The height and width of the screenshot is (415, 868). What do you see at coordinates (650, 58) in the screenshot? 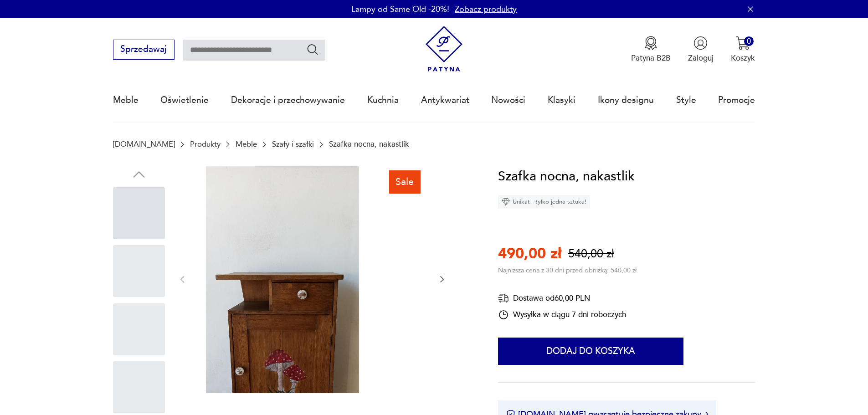
I see `p: Patyna B2B` at bounding box center [650, 58].